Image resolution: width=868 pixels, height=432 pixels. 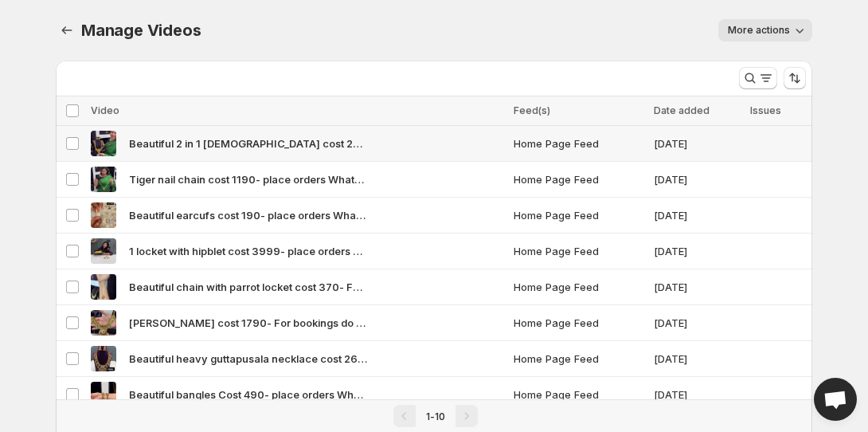 What do you see at coordinates (104, 359) in the screenshot?
I see `img: Beautiful heavy guttapusala necklace cost 2690- place orders WhatsApp to 8886428899 9908670788 88...` at bounding box center [104, 359].